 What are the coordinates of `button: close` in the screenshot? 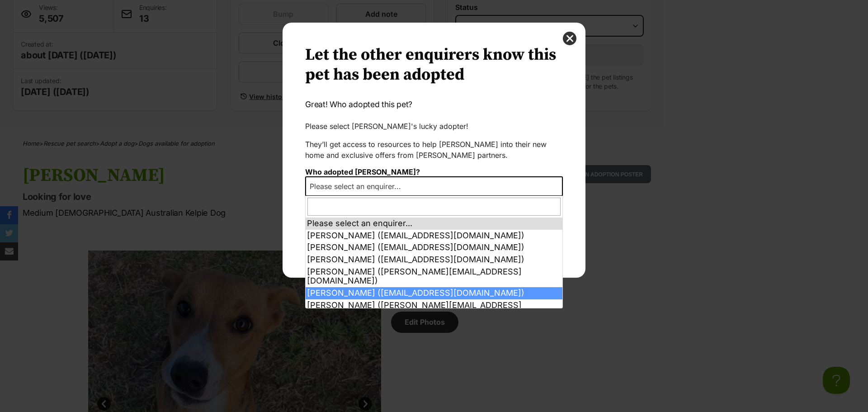 It's located at (570, 39).